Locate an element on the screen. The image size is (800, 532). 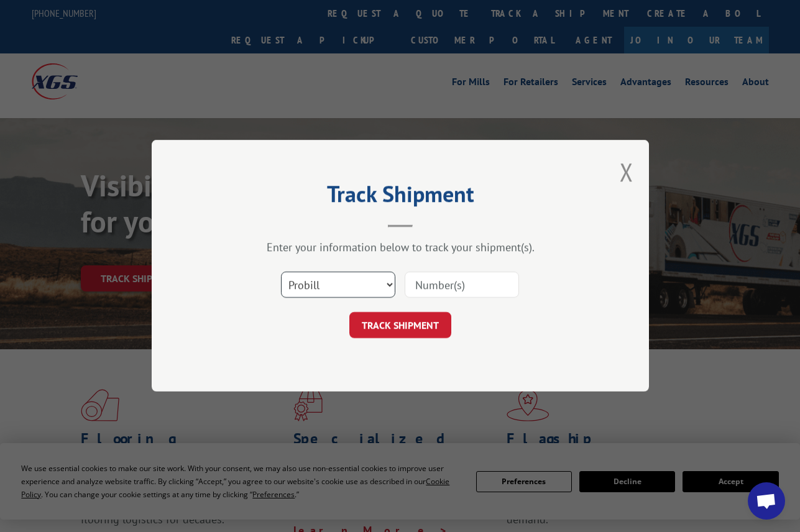
div: Open chat is located at coordinates (766, 501).